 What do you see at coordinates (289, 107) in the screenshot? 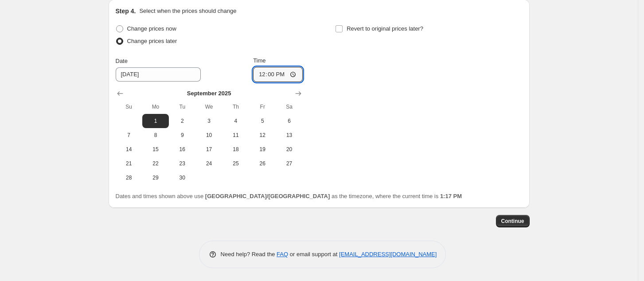
I see `span: Sa` at bounding box center [289, 107].